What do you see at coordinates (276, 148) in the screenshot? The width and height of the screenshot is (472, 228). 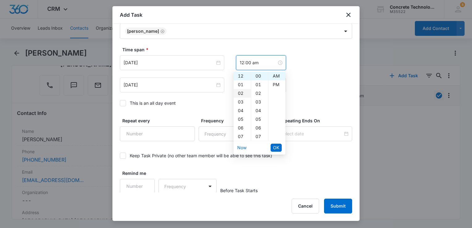 I see `span: OK` at bounding box center [276, 148].